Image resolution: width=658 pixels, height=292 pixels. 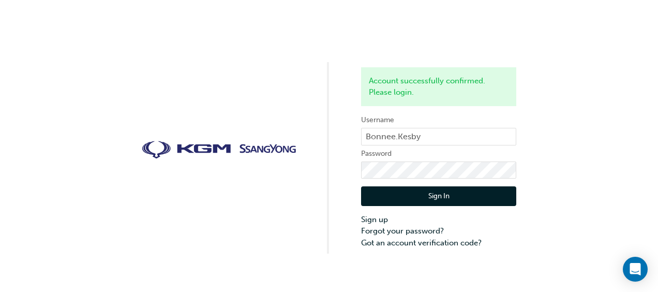 What do you see at coordinates (438, 136) in the screenshot?
I see `input: Username` at bounding box center [438, 136].